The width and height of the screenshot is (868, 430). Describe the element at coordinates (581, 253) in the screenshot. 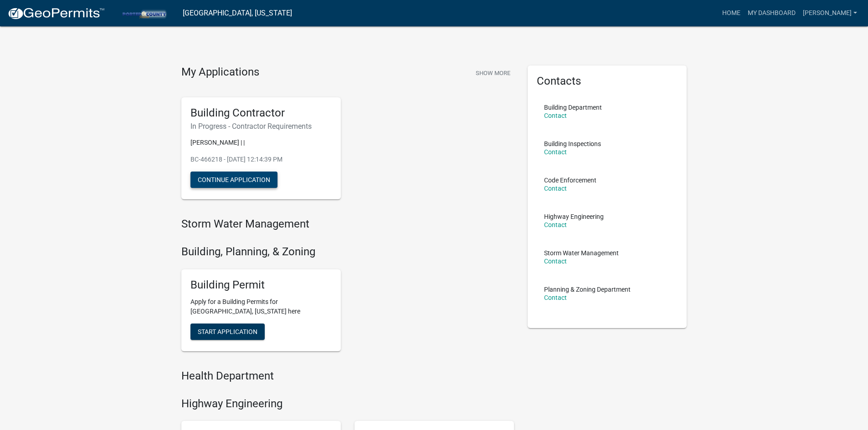

I see `p: Storm Water Management` at that location.